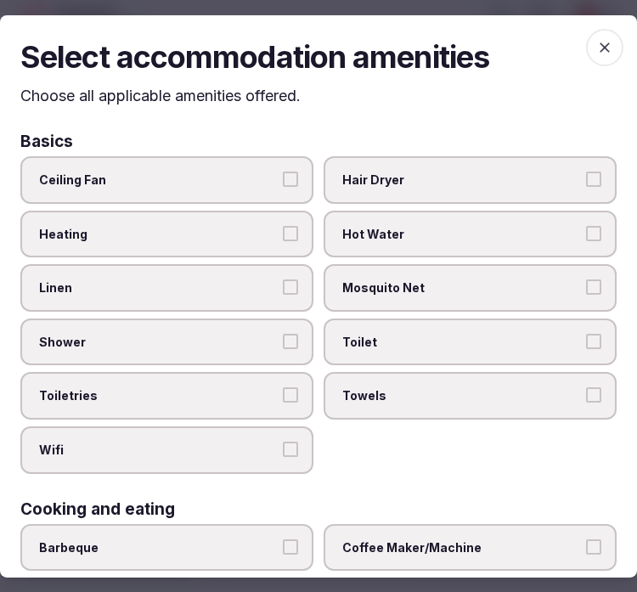 Image resolution: width=637 pixels, height=592 pixels. Describe the element at coordinates (290, 179) in the screenshot. I see `button: Ceiling Fan` at that location.